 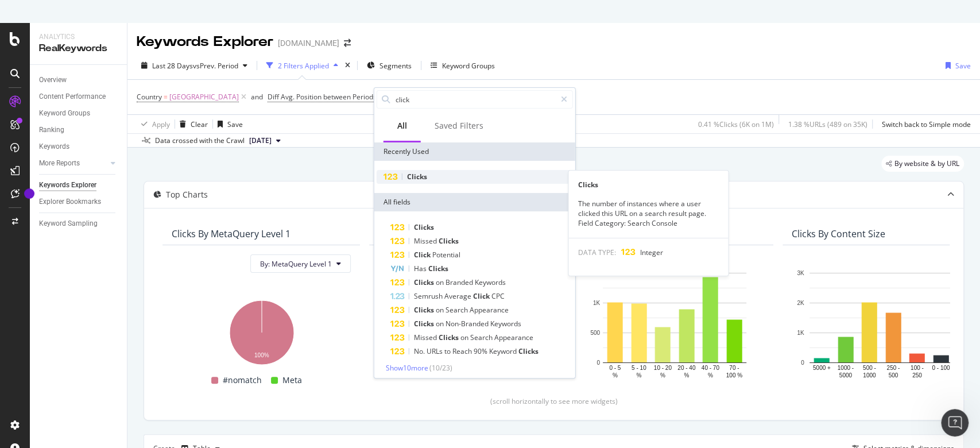 What do you see at coordinates (800, 303) in the screenshot?
I see `text: 2K` at bounding box center [800, 303].